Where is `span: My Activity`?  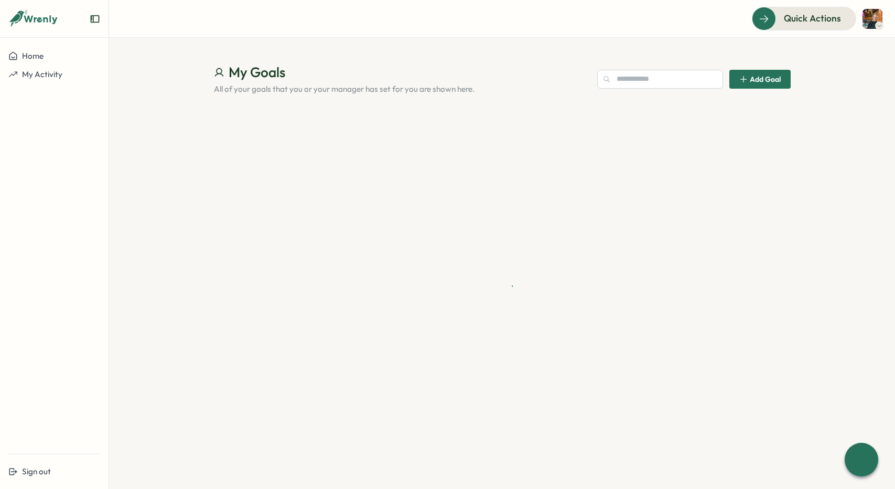
span: My Activity is located at coordinates (42, 74).